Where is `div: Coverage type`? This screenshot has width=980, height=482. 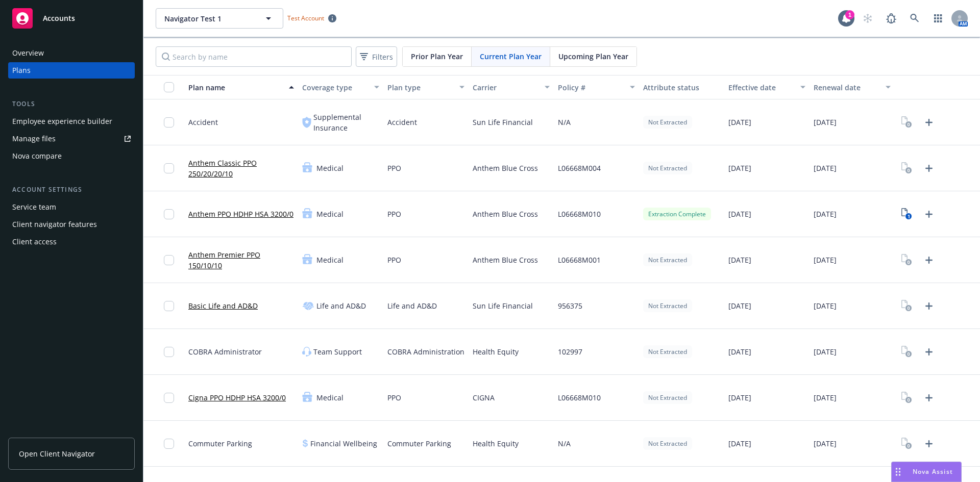 div: Coverage type is located at coordinates (334, 87).